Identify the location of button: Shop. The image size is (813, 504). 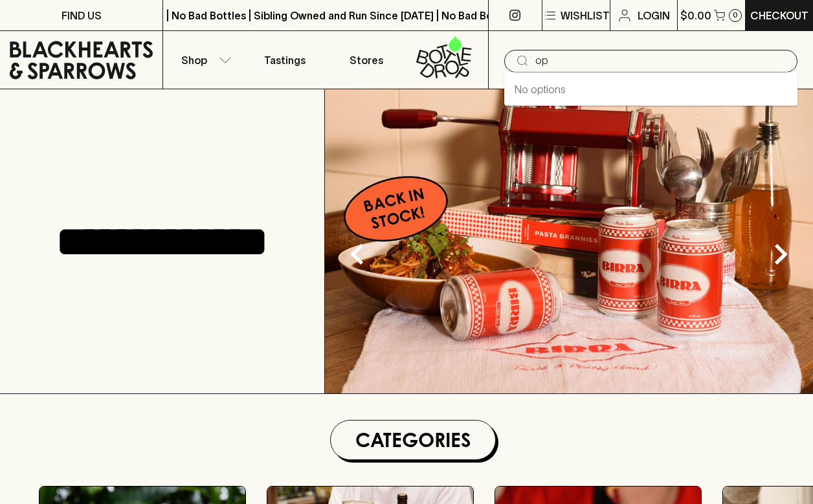
(203, 60).